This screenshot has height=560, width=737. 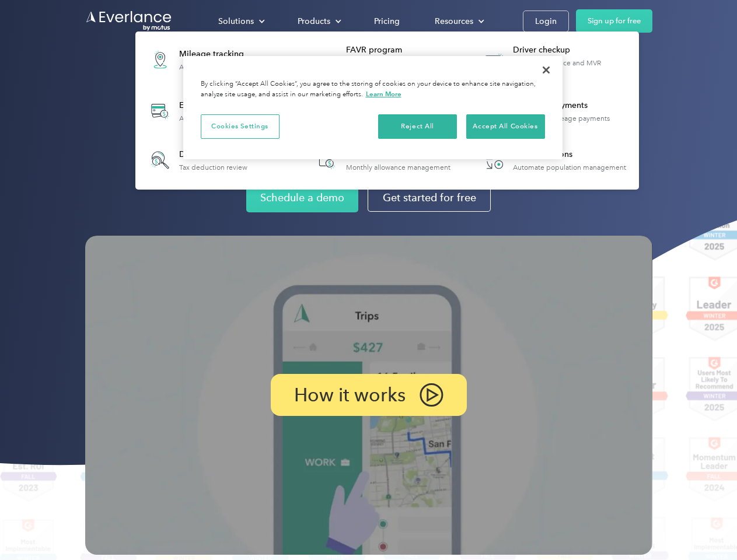 I want to click on div: Mileage tracking, so click(x=217, y=54).